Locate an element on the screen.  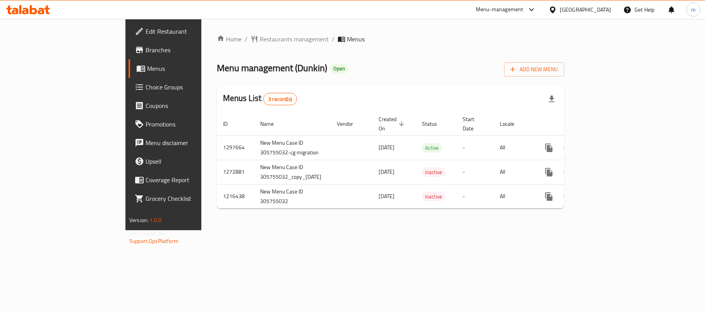
a: Menu disclaimer is located at coordinates (186, 143).